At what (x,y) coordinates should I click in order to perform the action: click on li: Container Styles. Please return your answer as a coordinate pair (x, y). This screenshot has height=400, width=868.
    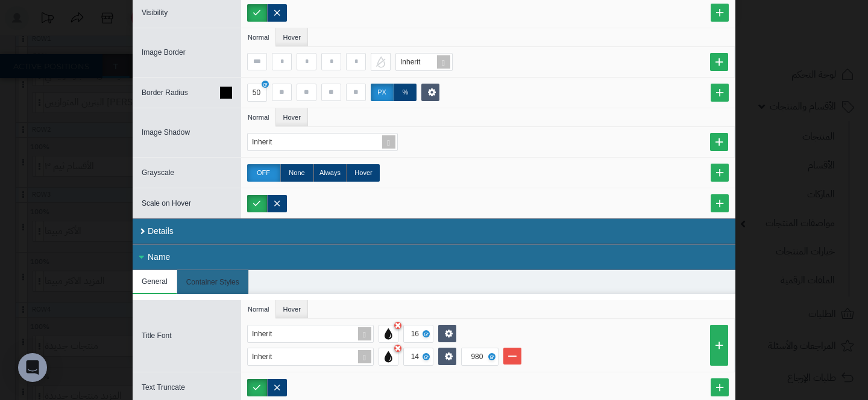
    Looking at the image, I should click on (213, 283).